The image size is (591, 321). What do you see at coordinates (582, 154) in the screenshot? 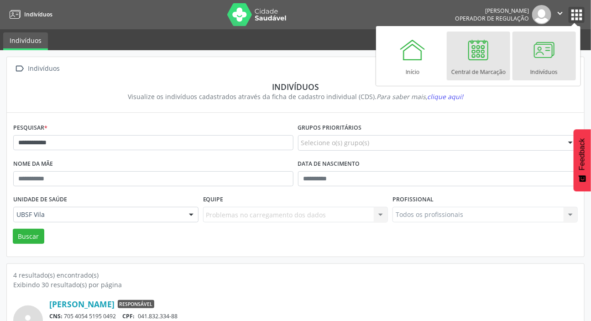
I see `span: Feedback` at bounding box center [582, 154].